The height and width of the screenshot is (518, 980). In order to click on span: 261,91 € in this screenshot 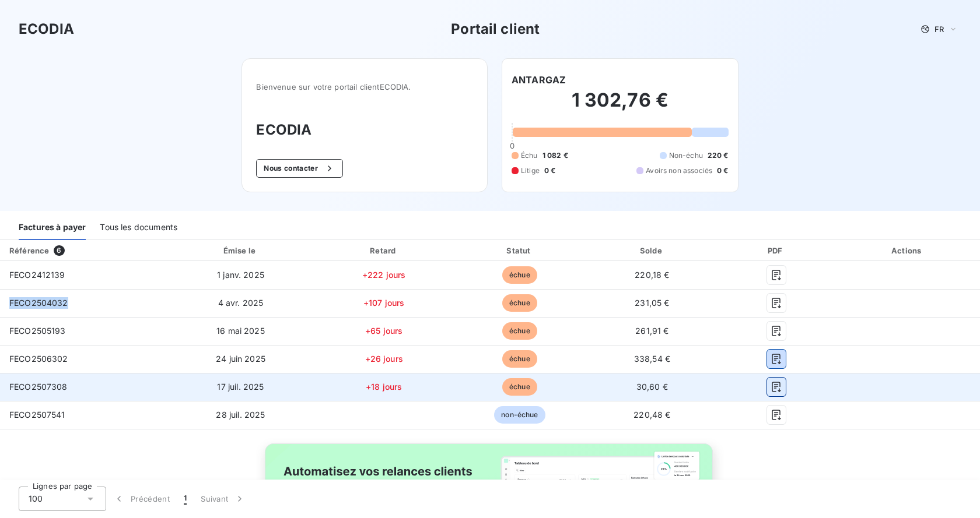, I will do `click(652, 330)`.